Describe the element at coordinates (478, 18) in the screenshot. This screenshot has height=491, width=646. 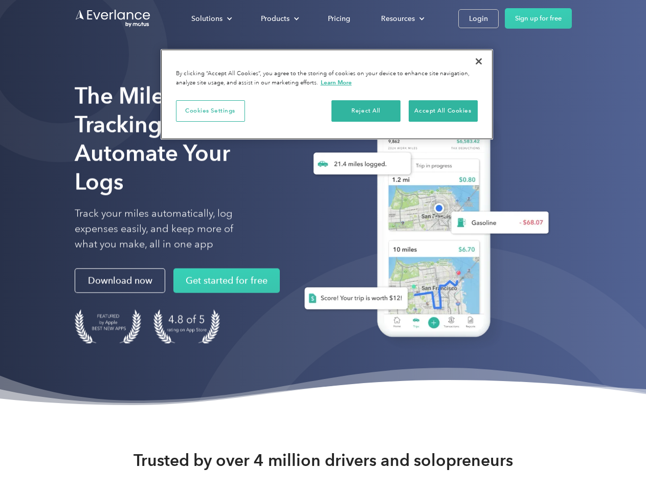
I see `div: Login` at that location.